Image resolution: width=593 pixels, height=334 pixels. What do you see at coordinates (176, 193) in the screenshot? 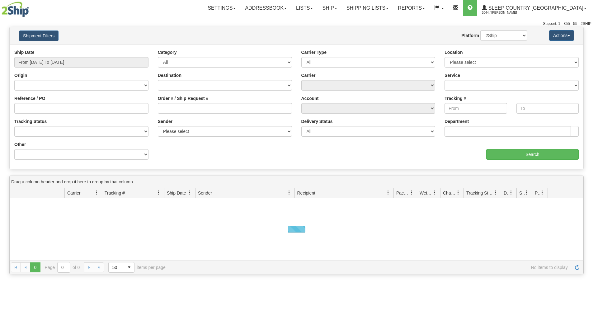
I see `span: Ship Date` at bounding box center [176, 193].